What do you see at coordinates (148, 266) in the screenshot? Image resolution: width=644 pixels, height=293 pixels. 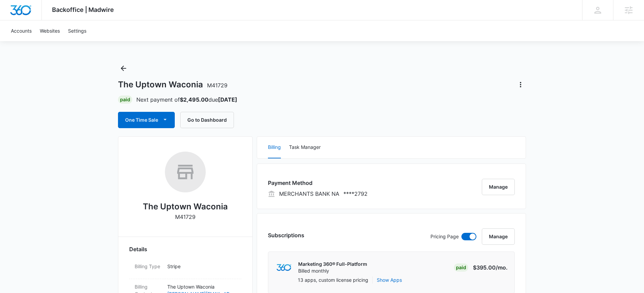 I see `dt: Billing Type` at bounding box center [148, 266].